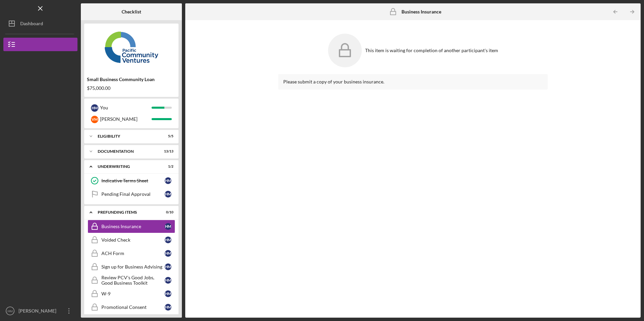  I want to click on a: W-9HM, so click(131, 294).